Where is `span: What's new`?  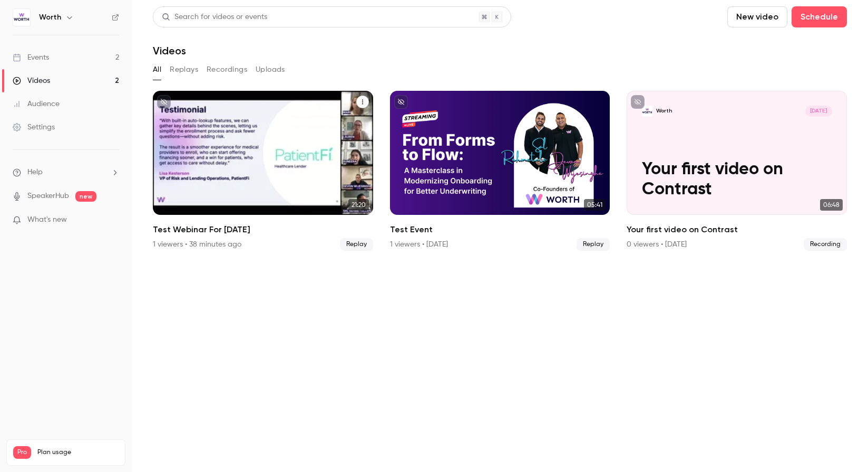
span: What's new is located at coordinates (47, 220).